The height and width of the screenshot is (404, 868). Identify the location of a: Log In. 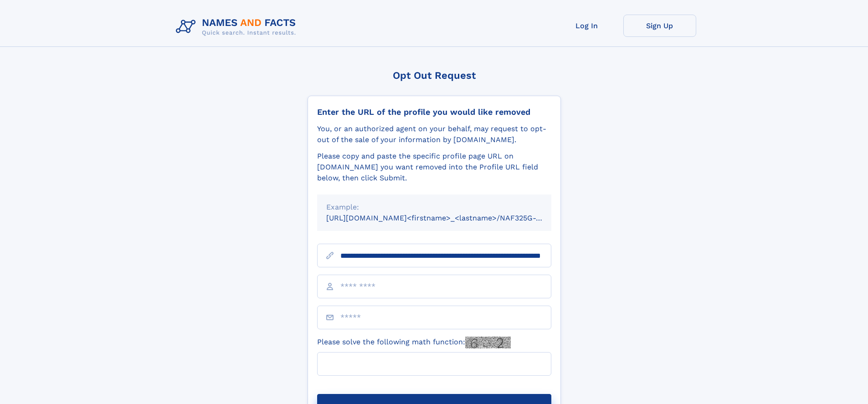
(587, 26).